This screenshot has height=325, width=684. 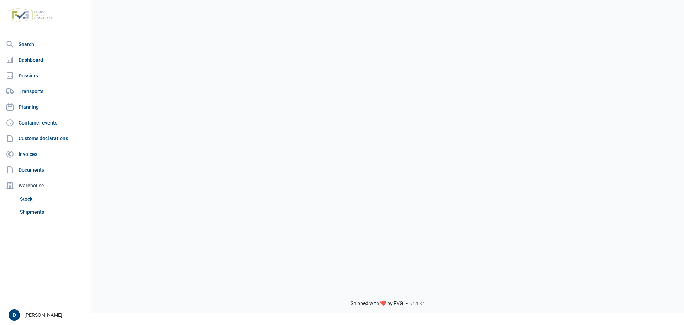 I want to click on span: v1.1.34, so click(x=418, y=303).